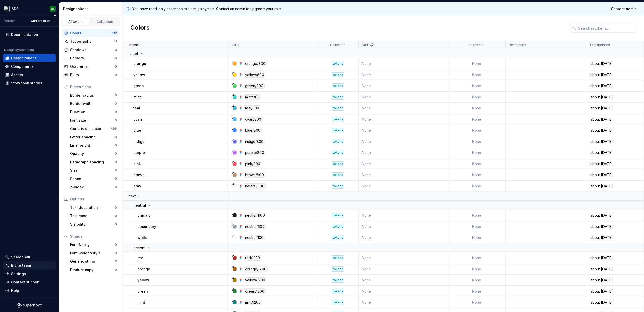 The width and height of the screenshot is (644, 312). Describe the element at coordinates (76, 22) in the screenshot. I see `div: All tokens` at that location.